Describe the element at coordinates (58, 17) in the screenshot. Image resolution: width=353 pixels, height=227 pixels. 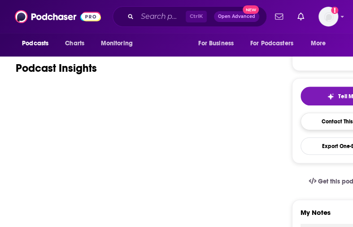
I see `a: Podchaser - Follow, Share and Rate Podcasts` at that location.